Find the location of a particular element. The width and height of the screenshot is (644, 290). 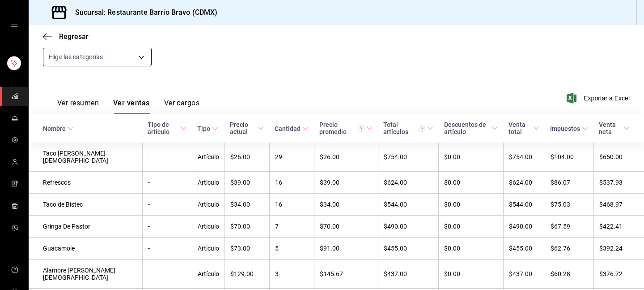

td: Gringa De Pastor is located at coordinates (86, 226).